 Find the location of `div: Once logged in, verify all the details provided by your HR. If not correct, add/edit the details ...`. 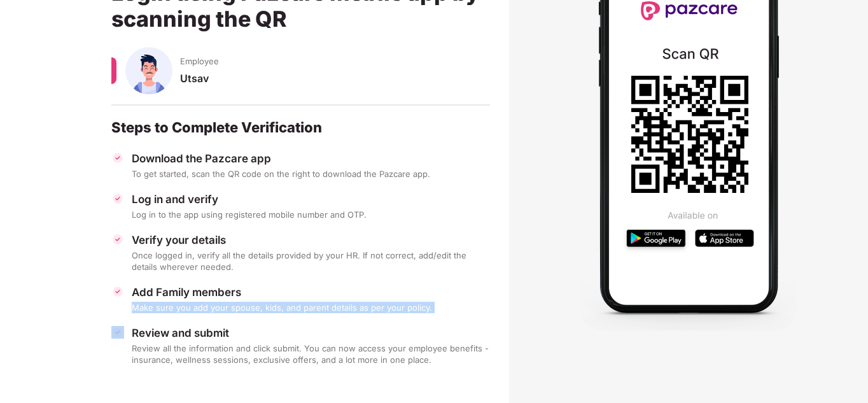

div: Once logged in, verify all the details provided by your HR. If not correct, add/edit the details ... is located at coordinates (311, 261).